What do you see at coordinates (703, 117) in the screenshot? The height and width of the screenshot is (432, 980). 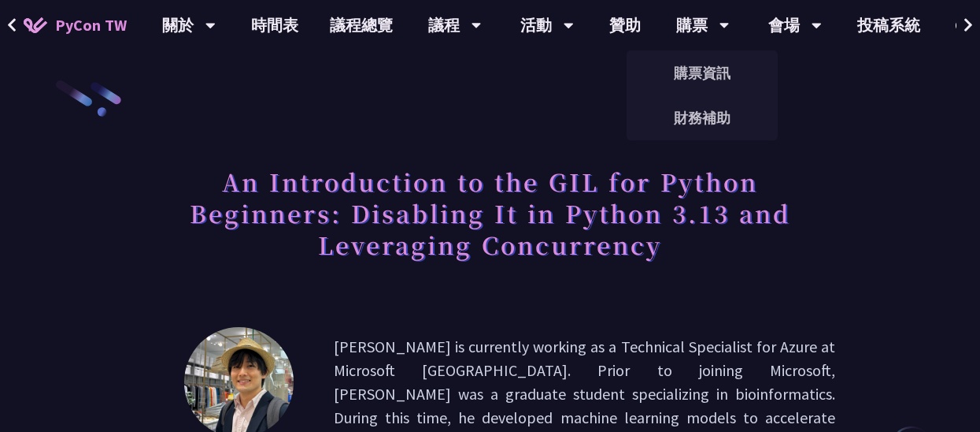 I see `a: 財務補助` at bounding box center [703, 117].